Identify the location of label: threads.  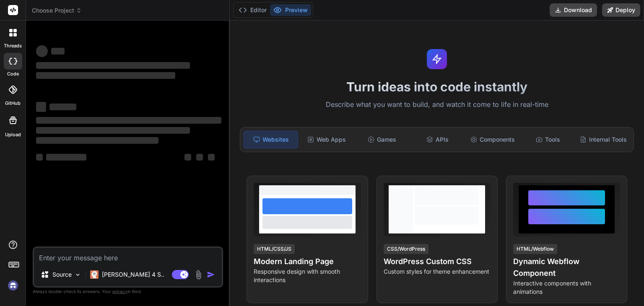
(13, 46).